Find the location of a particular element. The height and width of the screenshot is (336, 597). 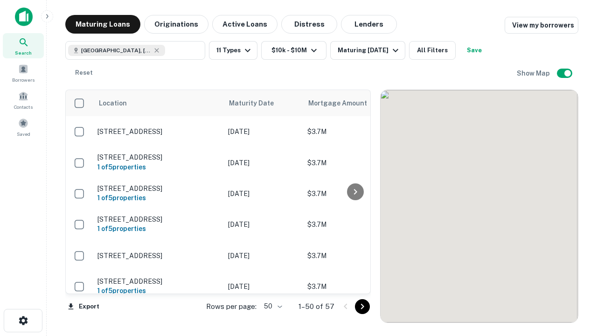

button: All Filters is located at coordinates (432, 50).